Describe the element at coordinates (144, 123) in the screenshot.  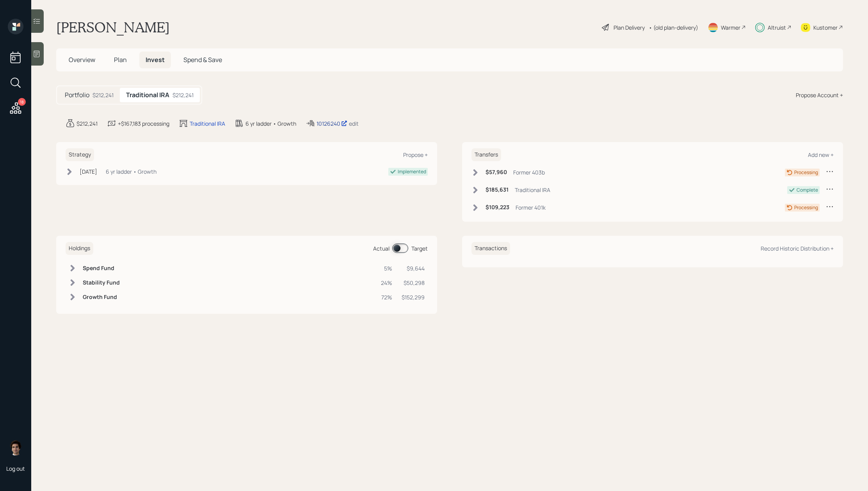
I see `div: +$167,183 processing` at that location.